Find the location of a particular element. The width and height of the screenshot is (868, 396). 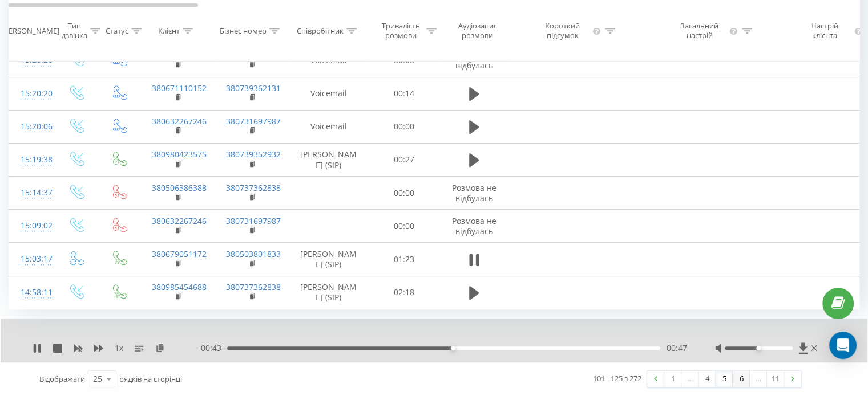

a: 380739362131 is located at coordinates (253, 87).